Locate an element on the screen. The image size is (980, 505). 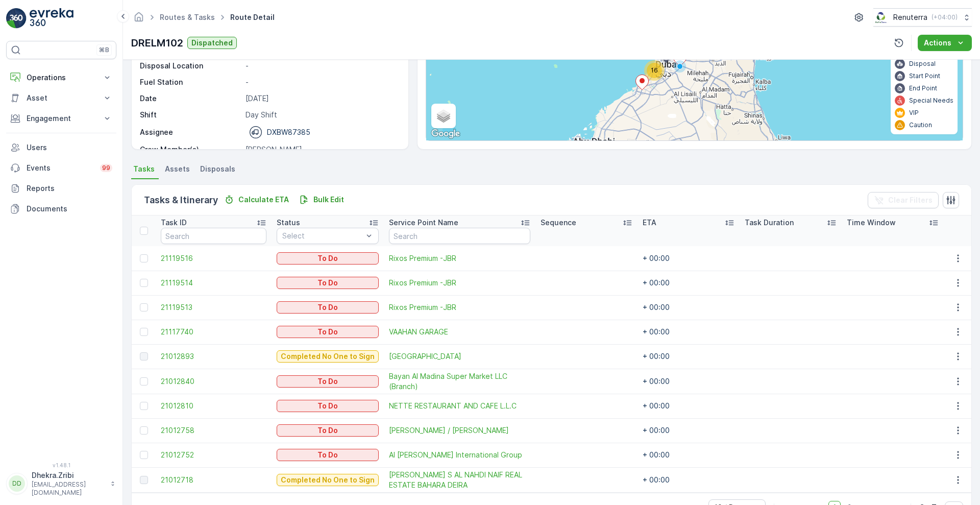
a: 21117740 is located at coordinates (213, 332).